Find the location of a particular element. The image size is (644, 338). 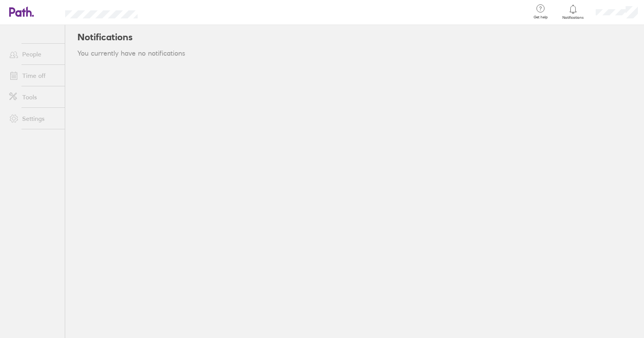

a: Notifications is located at coordinates (573, 12).